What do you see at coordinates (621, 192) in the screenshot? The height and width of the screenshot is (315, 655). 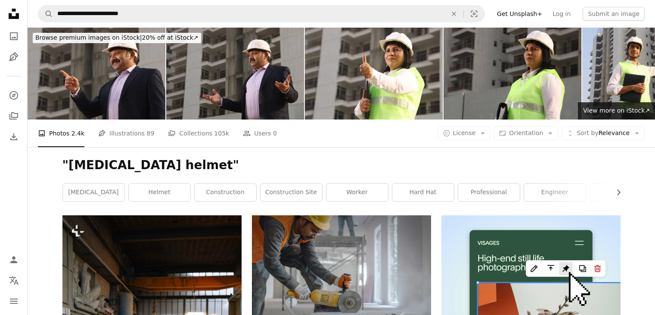 I see `a: safety` at bounding box center [621, 192].